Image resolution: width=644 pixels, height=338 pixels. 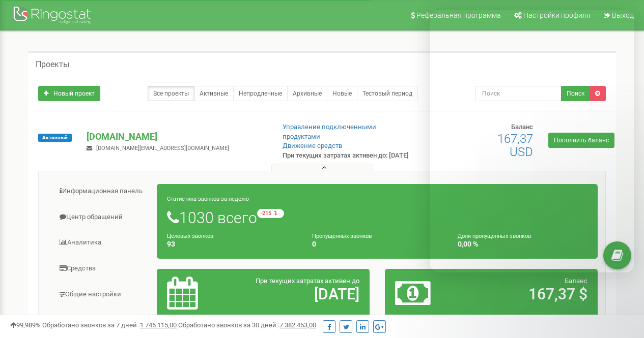 What do you see at coordinates (190, 236) in the screenshot?
I see `small: Целевых звонков` at bounding box center [190, 236].